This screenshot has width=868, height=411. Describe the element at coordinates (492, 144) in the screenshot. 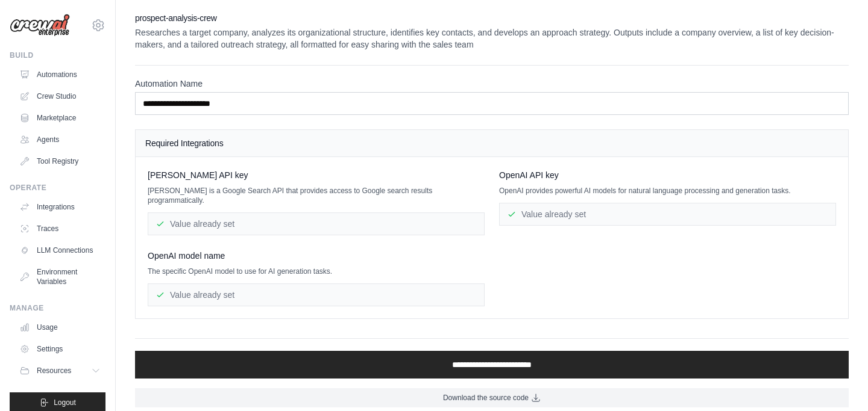

I see `h4: Required Integrations` at that location.